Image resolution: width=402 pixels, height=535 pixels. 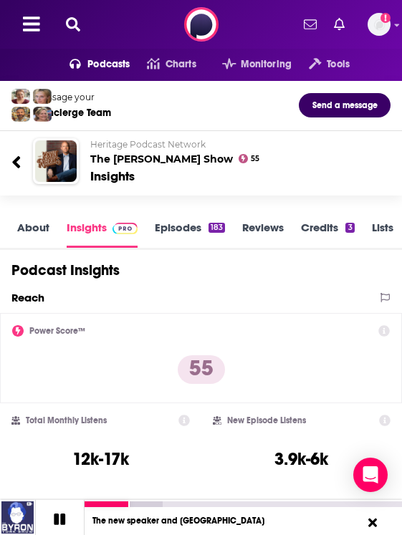 What do you see at coordinates (28, 297) in the screenshot?
I see `h2: Reach` at bounding box center [28, 297].